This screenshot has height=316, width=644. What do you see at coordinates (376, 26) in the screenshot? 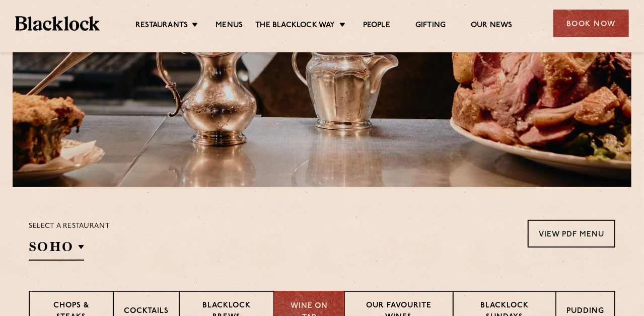
I see `a: People` at bounding box center [376, 26].